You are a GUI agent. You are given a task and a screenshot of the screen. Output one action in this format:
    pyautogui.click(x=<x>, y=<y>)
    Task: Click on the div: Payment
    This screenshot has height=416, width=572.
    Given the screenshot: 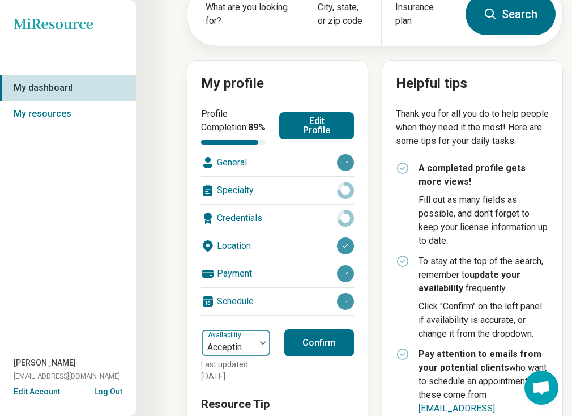 What is the action you would take?
    pyautogui.click(x=277, y=273)
    